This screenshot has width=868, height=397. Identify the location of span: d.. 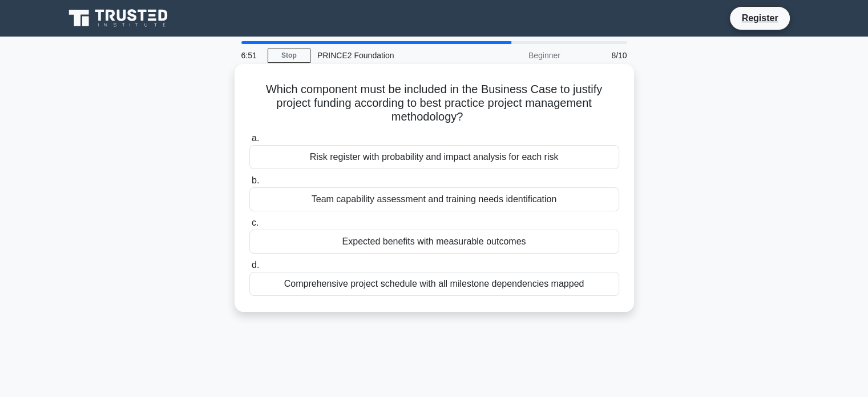
(255, 264).